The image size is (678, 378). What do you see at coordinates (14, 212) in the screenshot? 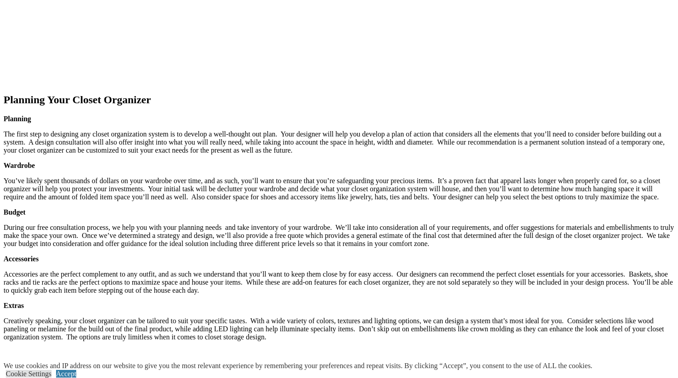
I see `strong: Budget` at bounding box center [14, 212].